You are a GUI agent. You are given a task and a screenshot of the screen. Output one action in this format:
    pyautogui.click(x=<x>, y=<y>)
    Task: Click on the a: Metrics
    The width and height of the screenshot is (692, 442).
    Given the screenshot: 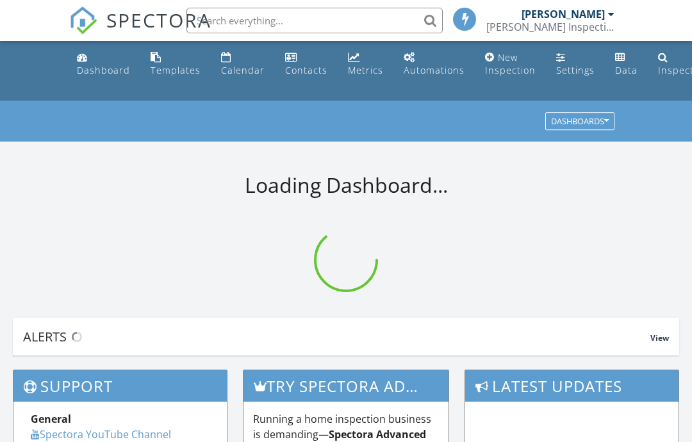 What is the action you would take?
    pyautogui.click(x=365, y=64)
    